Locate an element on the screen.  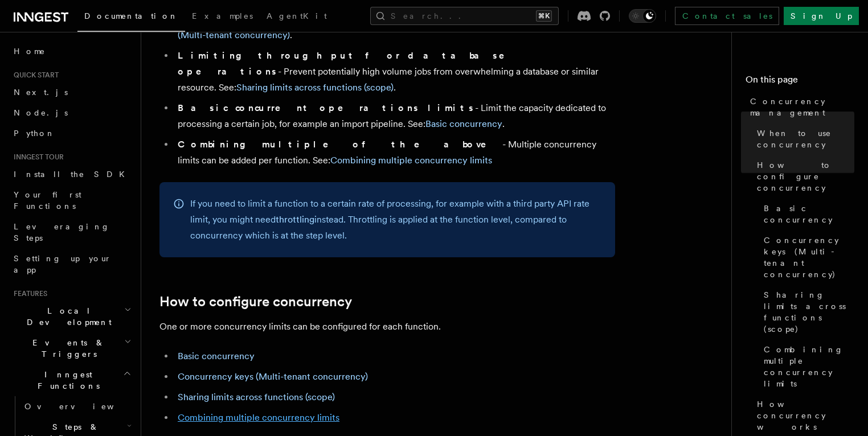
button: Events & Triggers is located at coordinates (71, 349).